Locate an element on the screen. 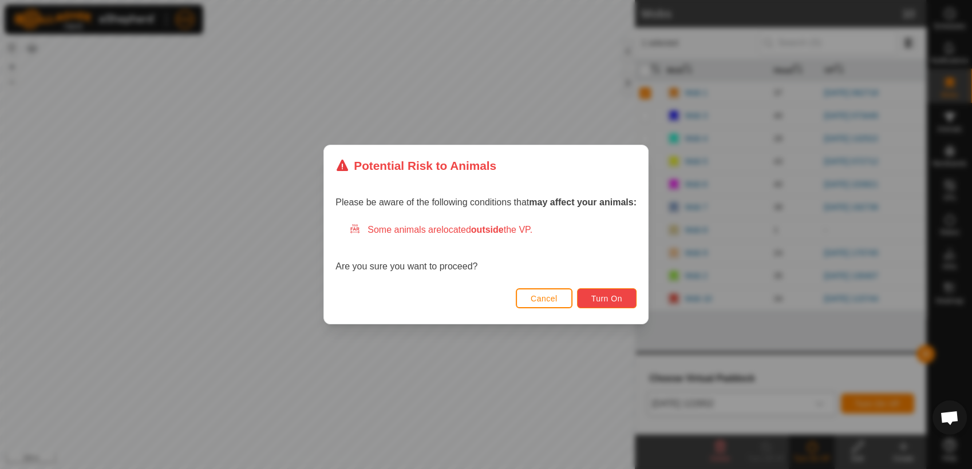 The image size is (972, 469). button: Cancel is located at coordinates (544, 298).